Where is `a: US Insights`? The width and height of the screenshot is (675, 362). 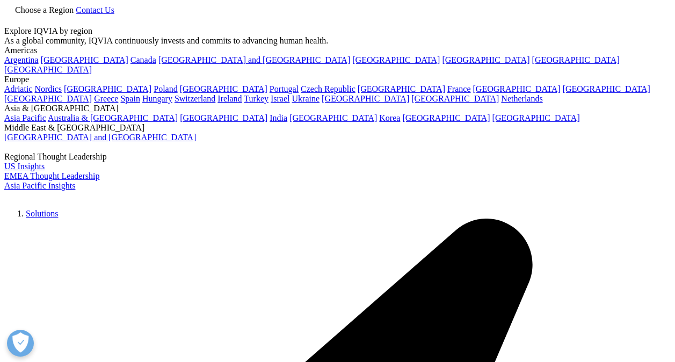
a: US Insights is located at coordinates (24, 166).